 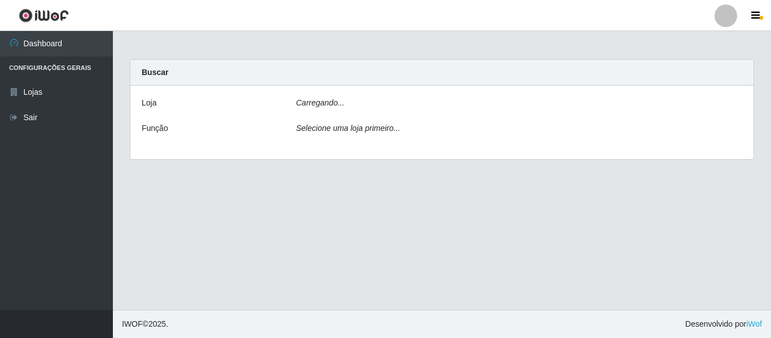 What do you see at coordinates (132, 324) in the screenshot?
I see `span: IWOF` at bounding box center [132, 324].